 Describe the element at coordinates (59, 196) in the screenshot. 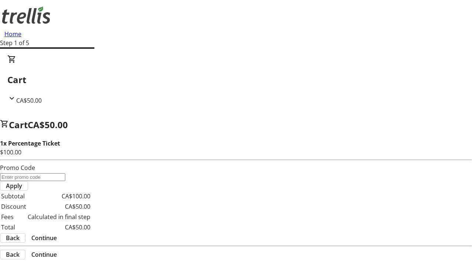

I see `td: CA$100.00` at that location.